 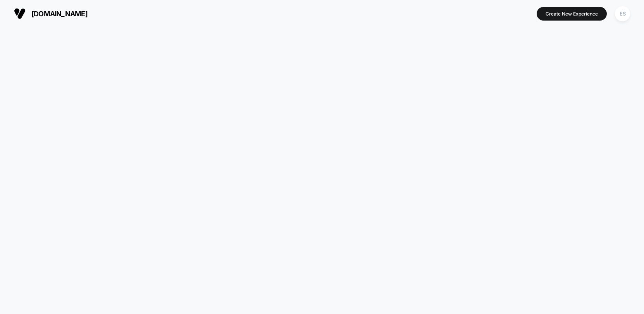 I want to click on div: ES, so click(x=622, y=14).